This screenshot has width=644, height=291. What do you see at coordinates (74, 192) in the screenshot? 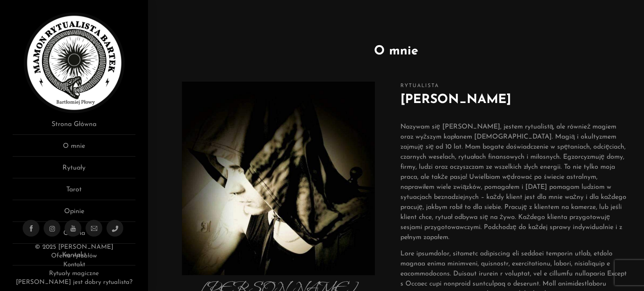
I see `a: Tarot` at bounding box center [74, 192].